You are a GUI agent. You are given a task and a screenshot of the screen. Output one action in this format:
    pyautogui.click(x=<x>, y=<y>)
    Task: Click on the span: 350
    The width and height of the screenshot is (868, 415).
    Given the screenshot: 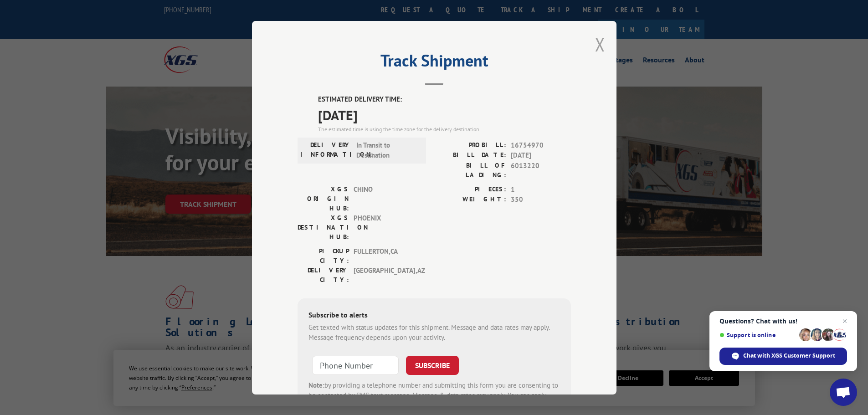 What is the action you would take?
    pyautogui.click(x=540, y=199)
    